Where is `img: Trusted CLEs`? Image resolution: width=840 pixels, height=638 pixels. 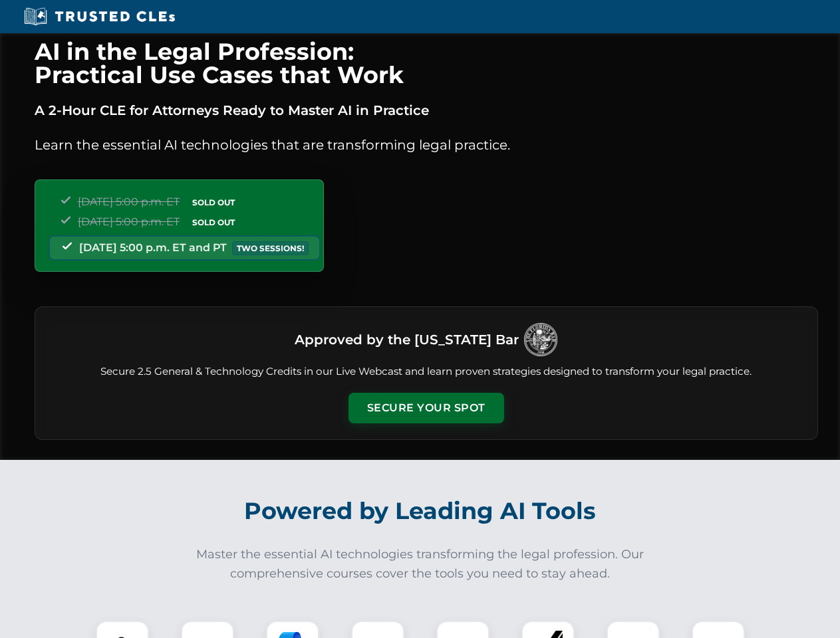 img: Trusted CLEs is located at coordinates (99, 17).